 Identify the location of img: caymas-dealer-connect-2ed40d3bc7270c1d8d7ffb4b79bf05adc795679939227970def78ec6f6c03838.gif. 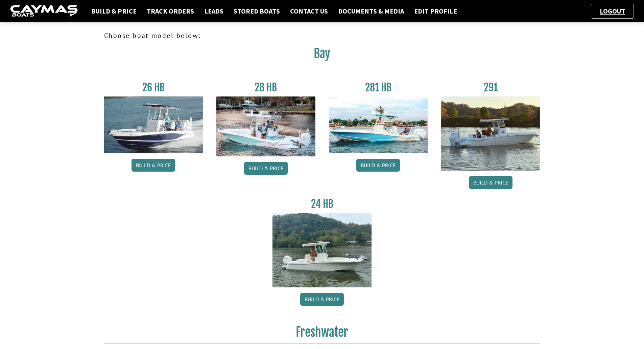
(44, 11).